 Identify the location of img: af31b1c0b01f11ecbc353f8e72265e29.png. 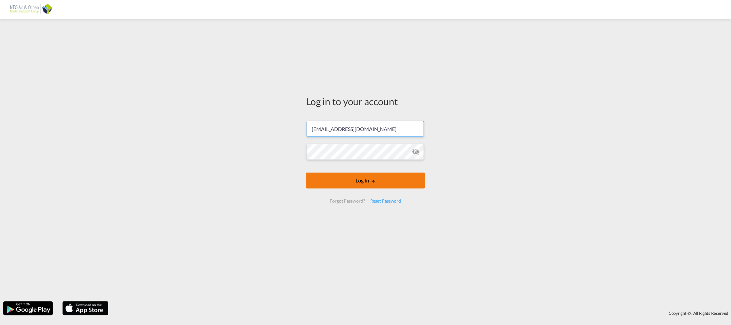
(31, 10).